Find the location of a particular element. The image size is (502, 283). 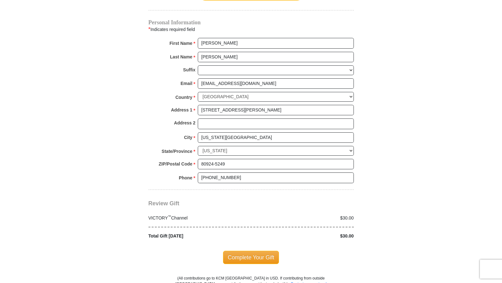

strong: Suffix is located at coordinates (189, 70).